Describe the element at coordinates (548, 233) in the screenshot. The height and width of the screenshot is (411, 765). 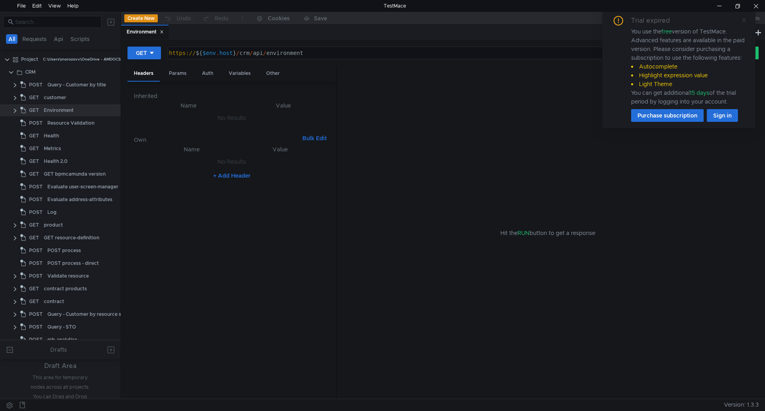
I see `span: Hit the button to get a response` at that location.